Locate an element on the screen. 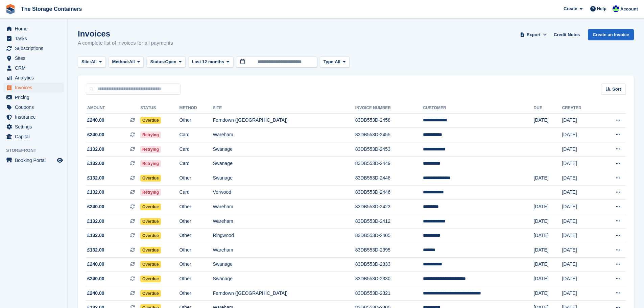 The width and height of the screenshot is (644, 308). span: Site: is located at coordinates (86, 62).